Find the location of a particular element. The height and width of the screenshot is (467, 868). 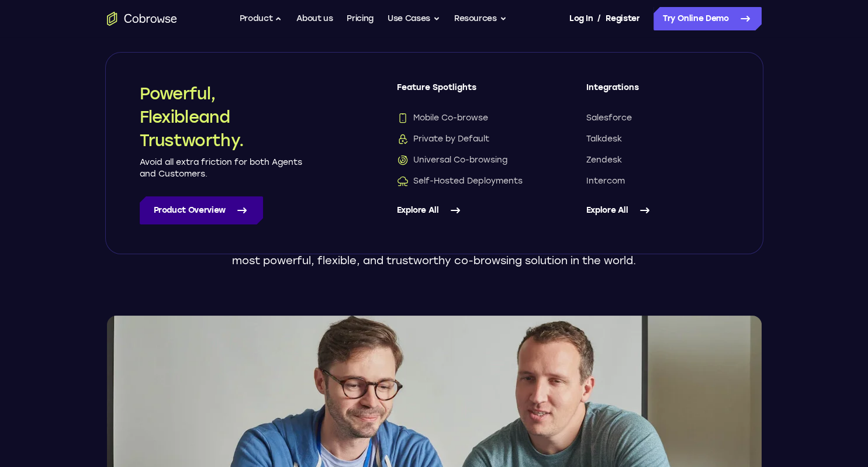

p: Avoid all extra friction for both Agents and Customers. is located at coordinates (221, 168).